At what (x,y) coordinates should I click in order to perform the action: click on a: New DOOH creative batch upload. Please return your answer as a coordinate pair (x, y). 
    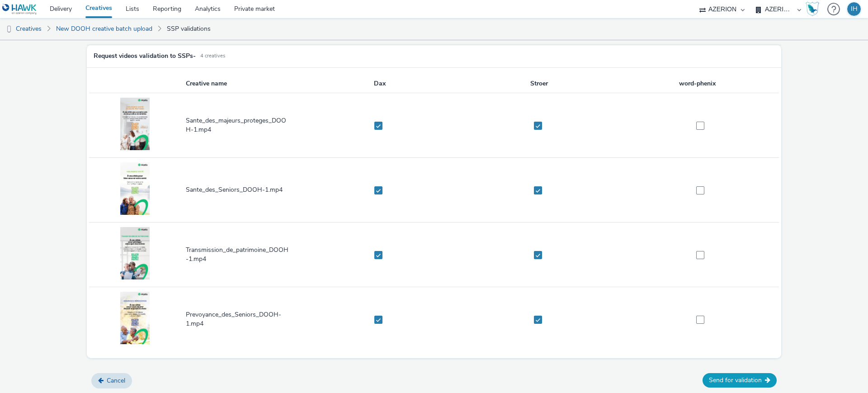
    Looking at the image, I should click on (104, 29).